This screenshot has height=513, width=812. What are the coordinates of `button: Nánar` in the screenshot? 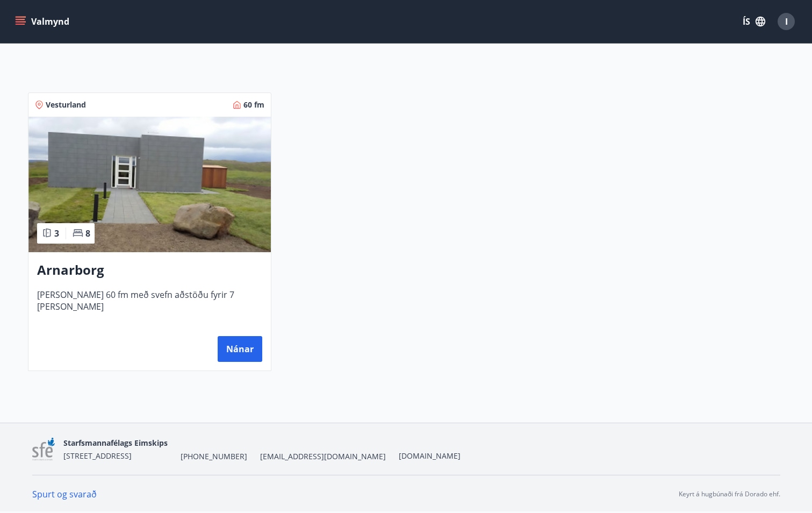 It's located at (240, 349).